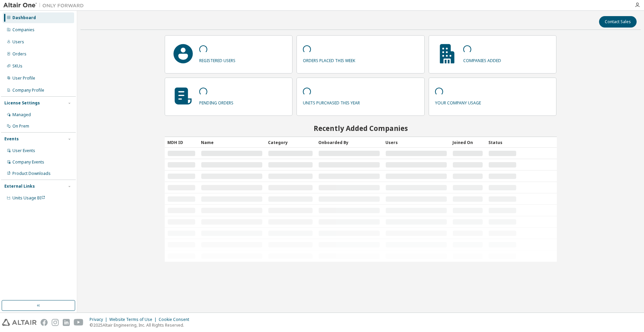 Image resolution: width=644 pixels, height=332 pixels. I want to click on div: Orders, so click(19, 54).